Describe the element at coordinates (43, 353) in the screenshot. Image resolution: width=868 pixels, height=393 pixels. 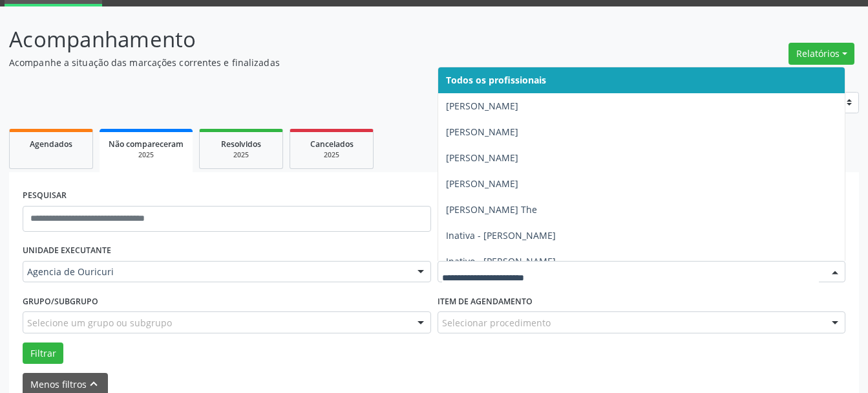
I see `button: Filtrar` at that location.